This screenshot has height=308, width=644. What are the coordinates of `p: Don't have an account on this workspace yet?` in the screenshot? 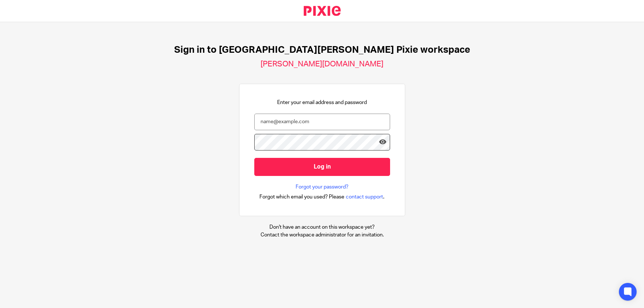 It's located at (322, 227).